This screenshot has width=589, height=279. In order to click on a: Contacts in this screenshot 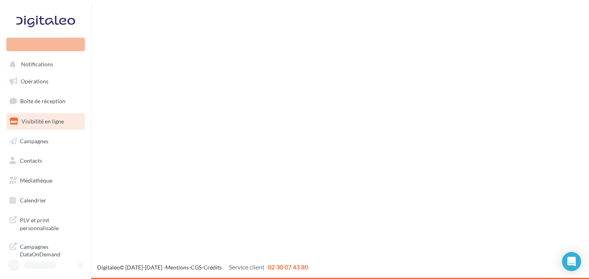, I will do `click(46, 161)`.